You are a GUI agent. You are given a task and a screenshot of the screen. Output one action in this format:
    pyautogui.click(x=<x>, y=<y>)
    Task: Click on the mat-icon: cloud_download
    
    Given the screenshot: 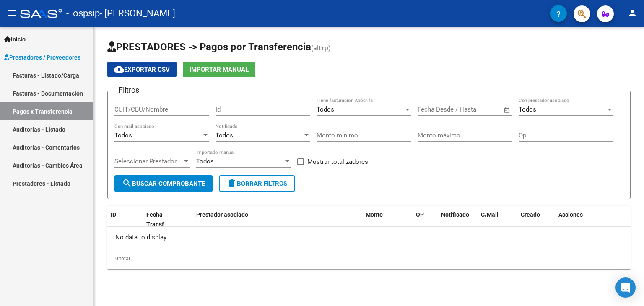 What is the action you would take?
    pyautogui.click(x=119, y=69)
    